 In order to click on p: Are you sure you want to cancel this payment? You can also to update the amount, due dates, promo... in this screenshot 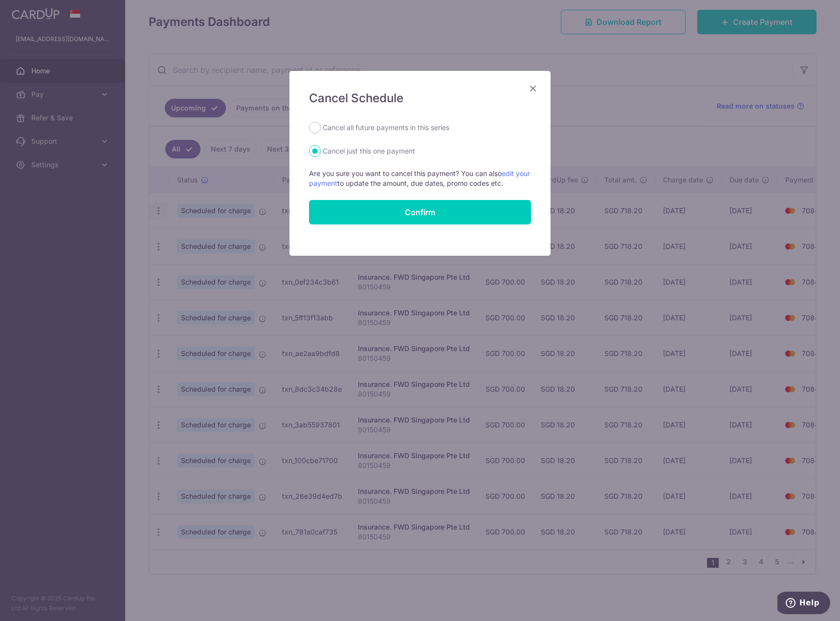, I will do `click(420, 178)`.